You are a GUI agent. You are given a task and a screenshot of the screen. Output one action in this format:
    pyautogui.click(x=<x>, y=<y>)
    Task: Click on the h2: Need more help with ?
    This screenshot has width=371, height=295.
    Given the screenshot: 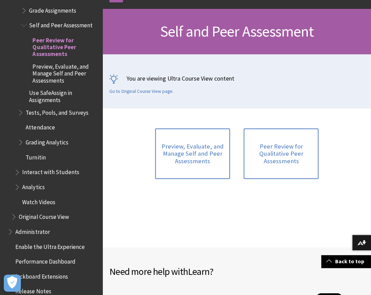 What is the action you would take?
    pyautogui.click(x=237, y=272)
    